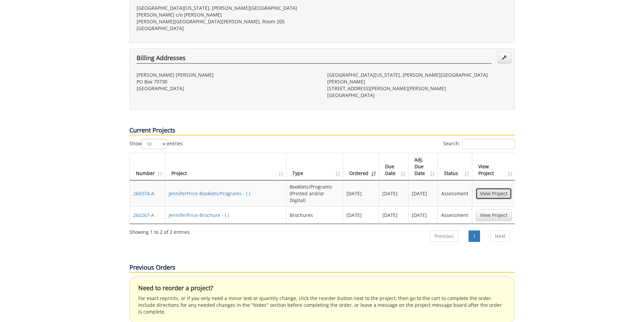 The height and width of the screenshot is (322, 644). Describe the element at coordinates (154, 144) in the screenshot. I see `select: Showentries` at that location.